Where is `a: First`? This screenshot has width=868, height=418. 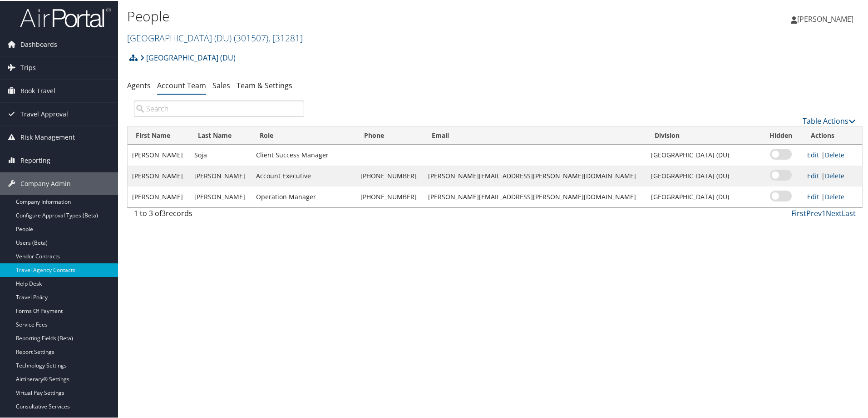 a: First is located at coordinates (799, 213).